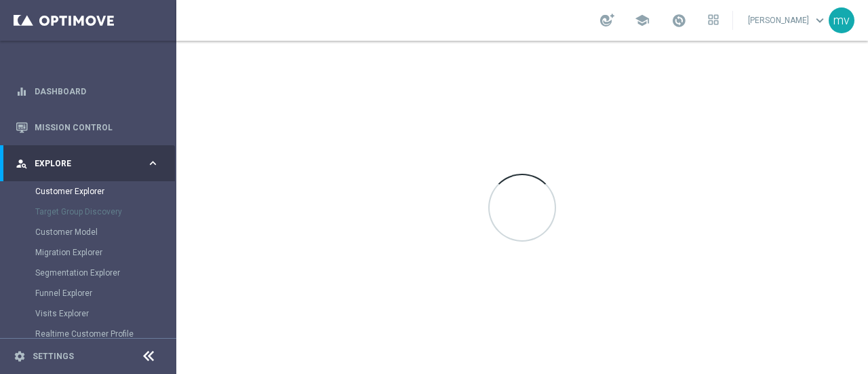 This screenshot has width=868, height=374. I want to click on a: Migration Explorer, so click(88, 253).